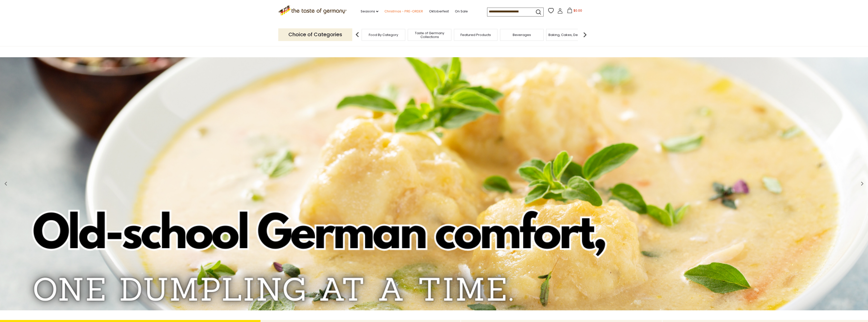 This screenshot has width=868, height=322. What do you see at coordinates (404, 11) in the screenshot?
I see `a: Christmas - PRE-ORDER` at bounding box center [404, 11].